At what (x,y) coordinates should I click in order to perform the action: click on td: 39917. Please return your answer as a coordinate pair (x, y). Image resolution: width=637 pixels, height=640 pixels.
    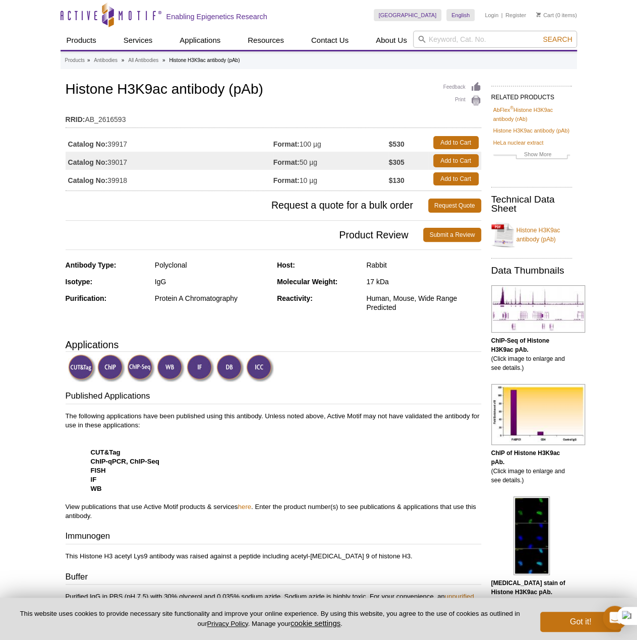
    Looking at the image, I should click on (169, 143).